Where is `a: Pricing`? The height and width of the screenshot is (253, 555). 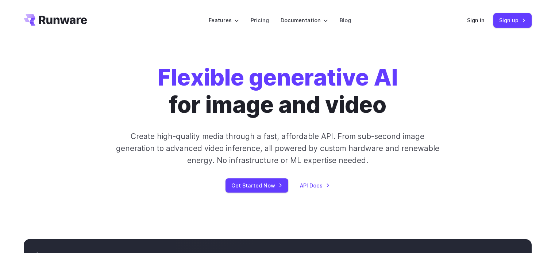
a: Pricing is located at coordinates (260, 20).